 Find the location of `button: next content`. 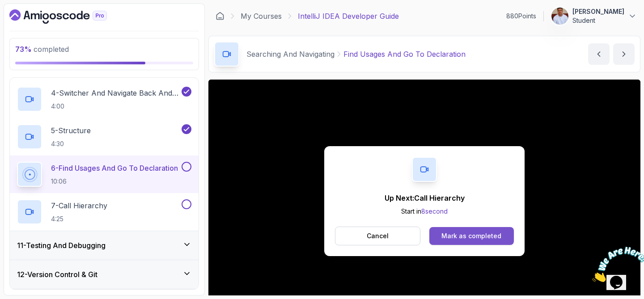

button: next content is located at coordinates (624, 54).